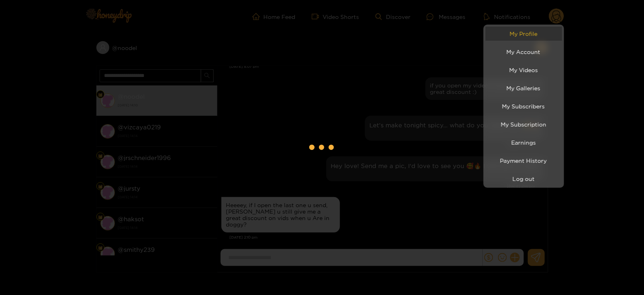 This screenshot has height=295, width=644. I want to click on a: Earnings, so click(524, 142).